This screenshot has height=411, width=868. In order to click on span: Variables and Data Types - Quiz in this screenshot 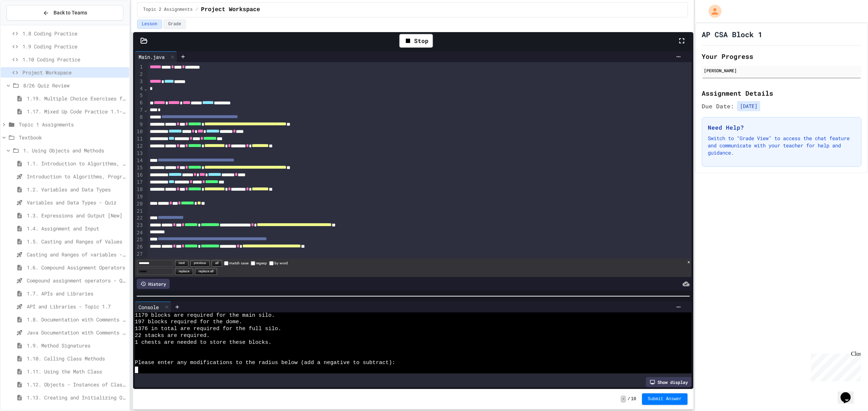, I will do `click(77, 202)`.